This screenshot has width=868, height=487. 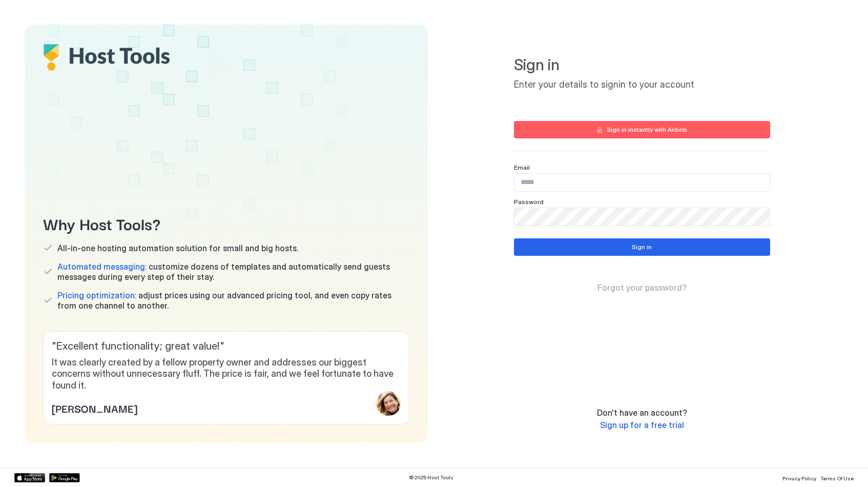 I want to click on div: Google Play Store, so click(x=65, y=478).